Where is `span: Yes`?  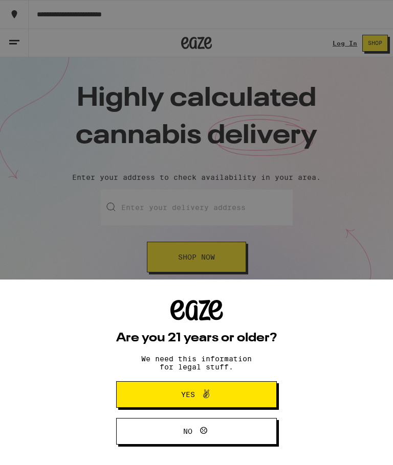
span: Yes is located at coordinates (188, 395).